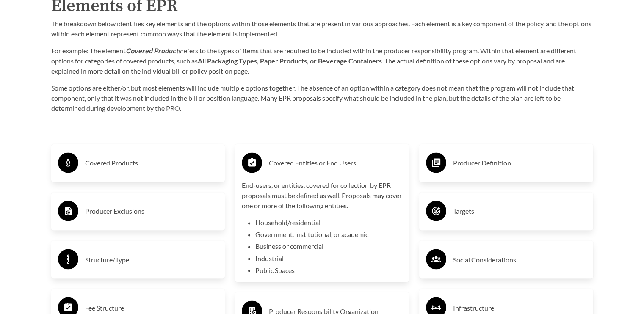 The height and width of the screenshot is (314, 644). Describe the element at coordinates (329, 258) in the screenshot. I see `li: Industrial` at that location.